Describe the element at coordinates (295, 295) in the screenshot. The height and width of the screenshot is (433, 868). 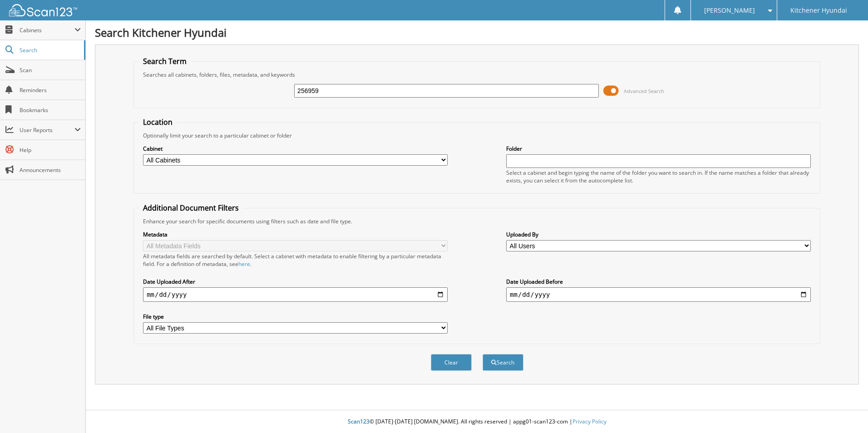
I see `input: start` at that location.